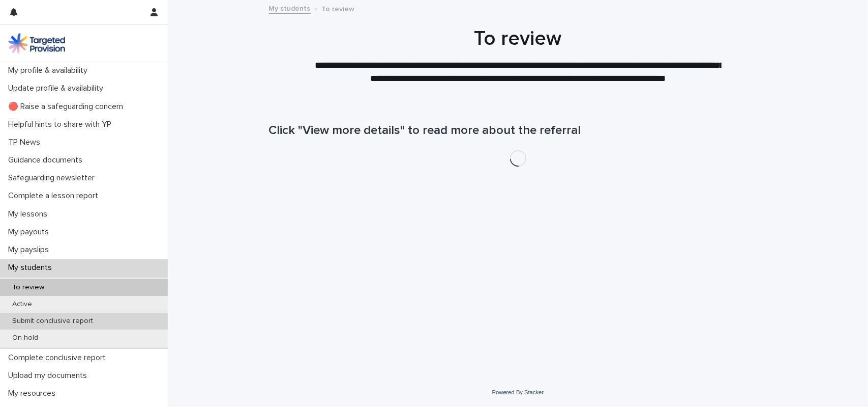  I want to click on p: Upload my documents, so click(49, 375).